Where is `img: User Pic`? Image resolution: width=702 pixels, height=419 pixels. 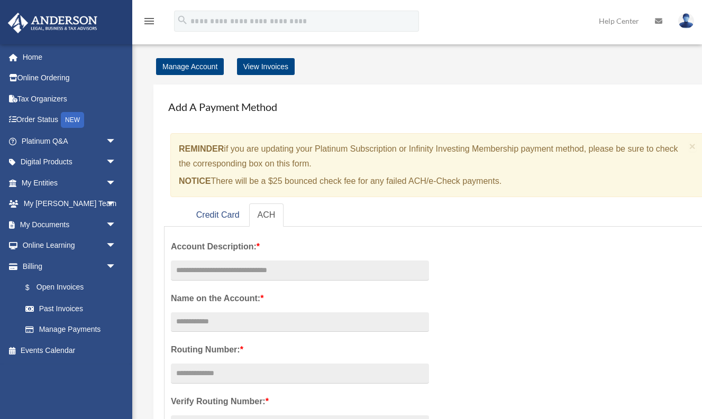 img: User Pic is located at coordinates (686, 21).